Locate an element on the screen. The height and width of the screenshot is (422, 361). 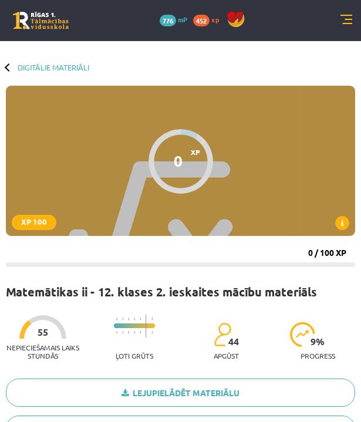
a: Rīgas 1. Tālmācības vidusskola is located at coordinates (40, 21).